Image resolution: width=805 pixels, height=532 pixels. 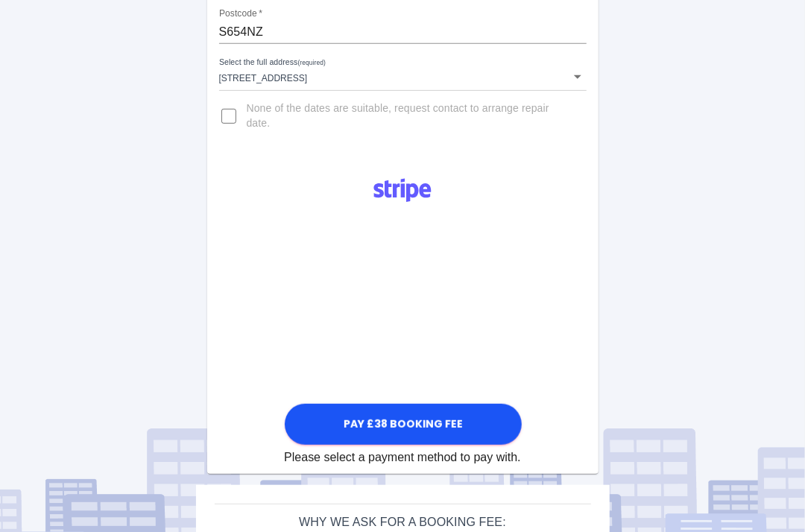 I want to click on small: (required), so click(x=310, y=63).